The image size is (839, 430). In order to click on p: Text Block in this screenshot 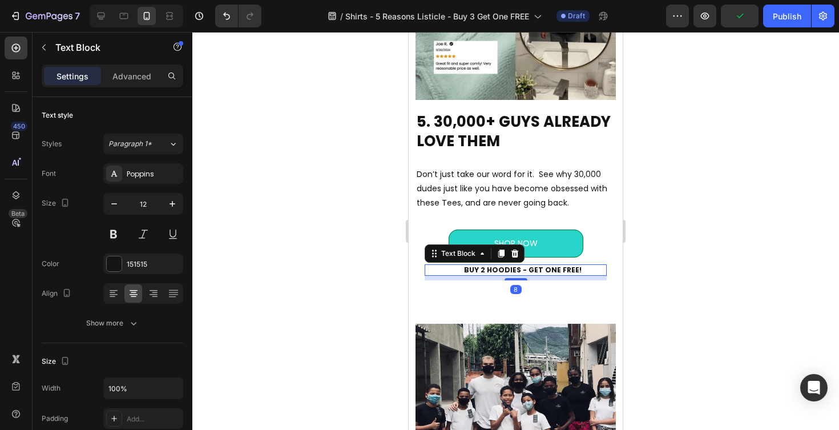, I will do `click(104, 47)`.